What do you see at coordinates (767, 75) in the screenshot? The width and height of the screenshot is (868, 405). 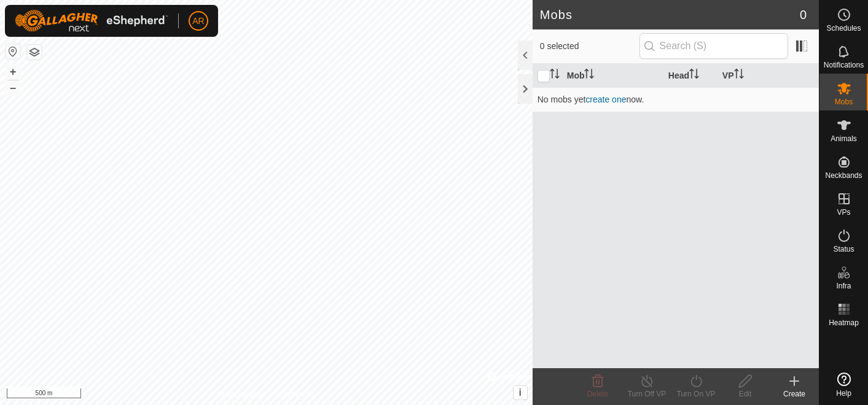 I see `th: VP` at bounding box center [767, 75].